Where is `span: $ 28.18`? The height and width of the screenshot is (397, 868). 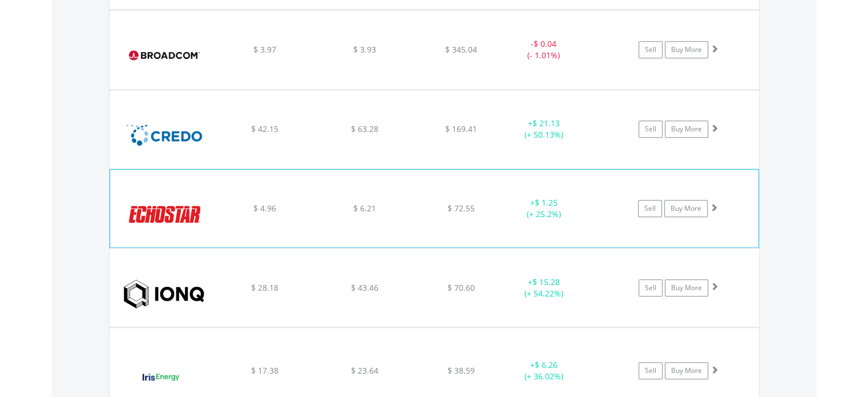
span: $ 28.18 is located at coordinates (264, 287).